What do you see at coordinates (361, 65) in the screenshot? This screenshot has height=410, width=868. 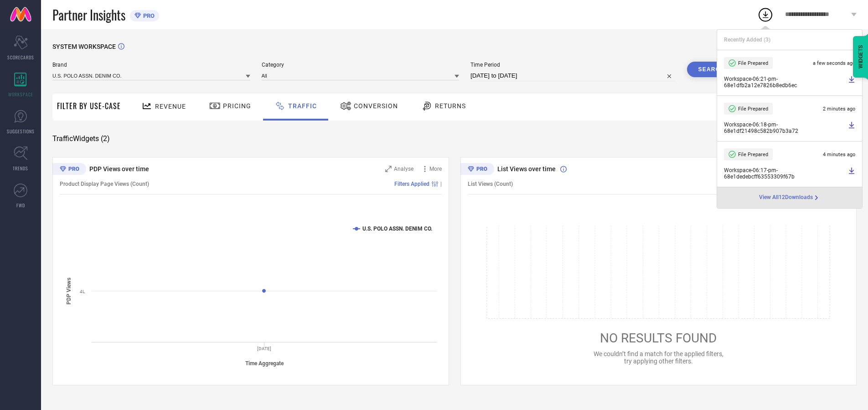 I see `span: Category` at bounding box center [361, 65].